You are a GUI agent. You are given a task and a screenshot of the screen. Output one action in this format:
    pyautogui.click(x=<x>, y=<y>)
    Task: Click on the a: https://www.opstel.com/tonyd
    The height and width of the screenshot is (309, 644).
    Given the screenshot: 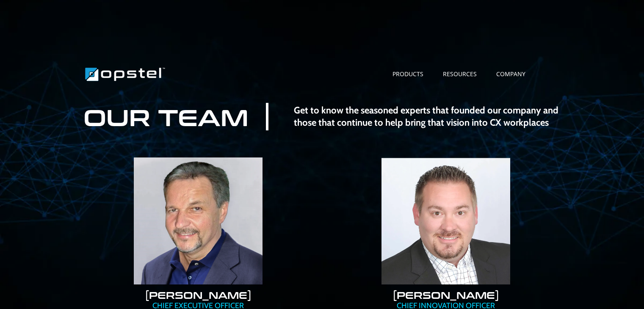 What is the action you would take?
    pyautogui.click(x=198, y=221)
    